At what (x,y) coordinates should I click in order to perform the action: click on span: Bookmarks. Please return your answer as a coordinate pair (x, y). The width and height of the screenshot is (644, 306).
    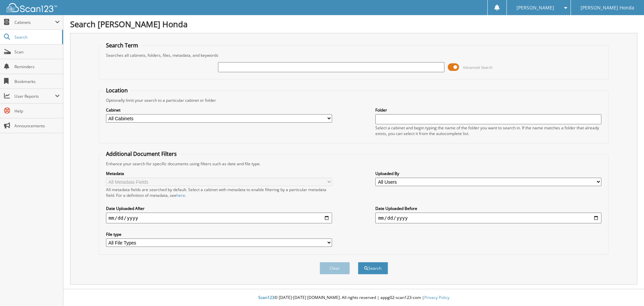
    Looking at the image, I should click on (37, 81).